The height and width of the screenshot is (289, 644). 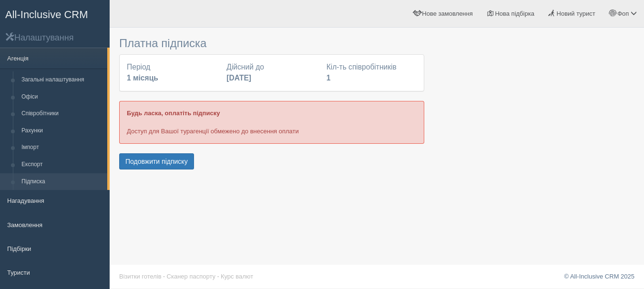 I want to click on b: 1 місяць, so click(x=142, y=78).